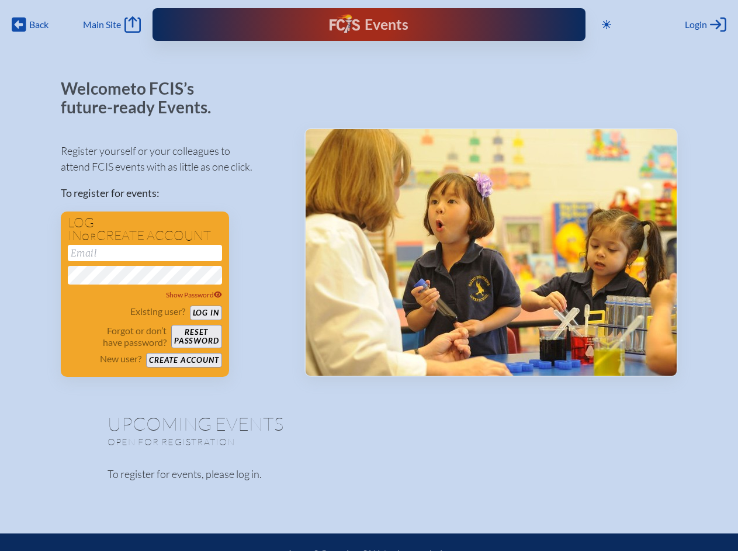 The height and width of the screenshot is (551, 738). Describe the element at coordinates (89, 237) in the screenshot. I see `span: or` at that location.